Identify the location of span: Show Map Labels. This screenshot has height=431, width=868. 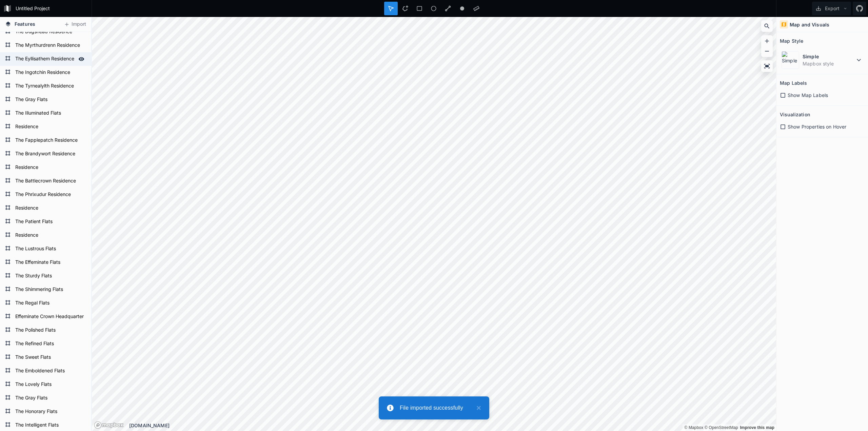
(808, 95).